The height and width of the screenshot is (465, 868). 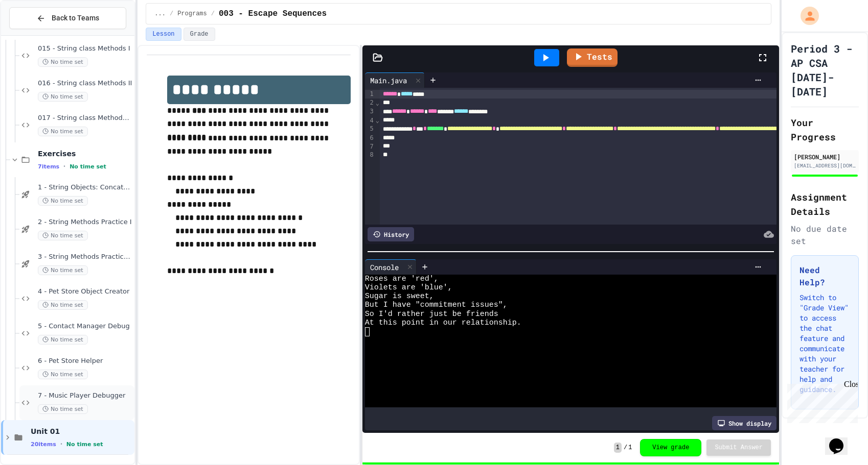 What do you see at coordinates (370, 102) in the screenshot?
I see `div: 2` at bounding box center [370, 102].